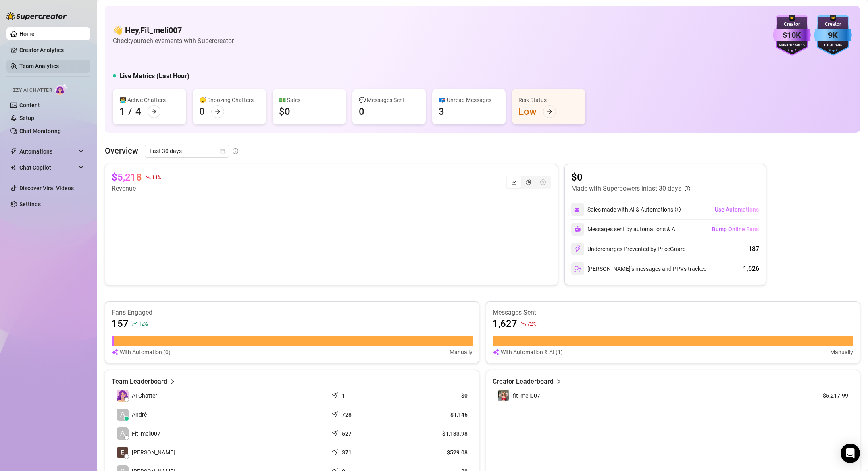  Describe the element at coordinates (52, 50) in the screenshot. I see `a: Creator Analytics` at that location.